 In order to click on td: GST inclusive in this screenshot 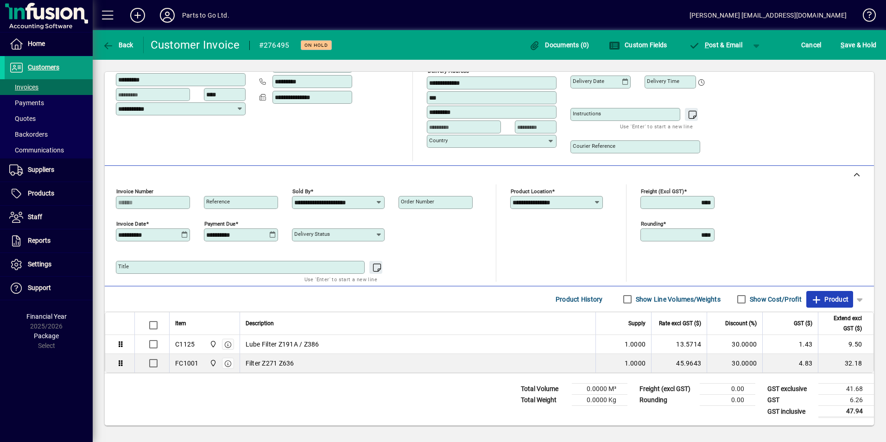, I will do `click(790, 411)`.